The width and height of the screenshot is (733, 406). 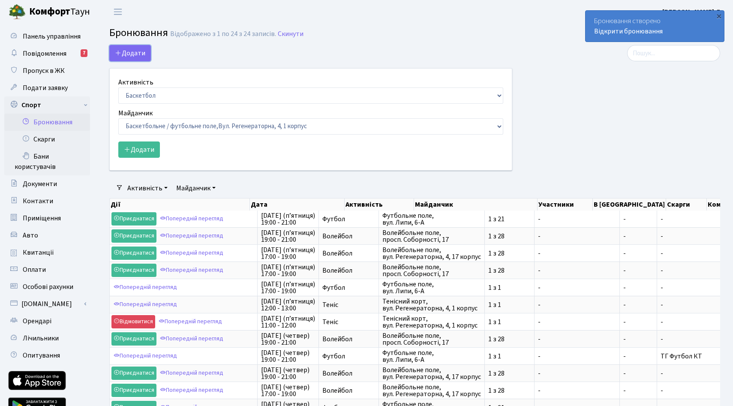 I want to click on a: Активність, so click(x=147, y=188).